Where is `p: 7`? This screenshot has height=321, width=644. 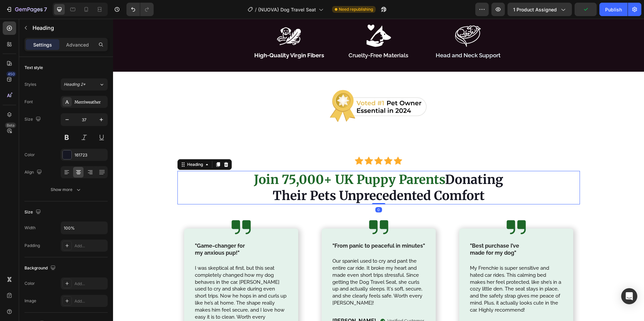 p: 7 is located at coordinates (45, 9).